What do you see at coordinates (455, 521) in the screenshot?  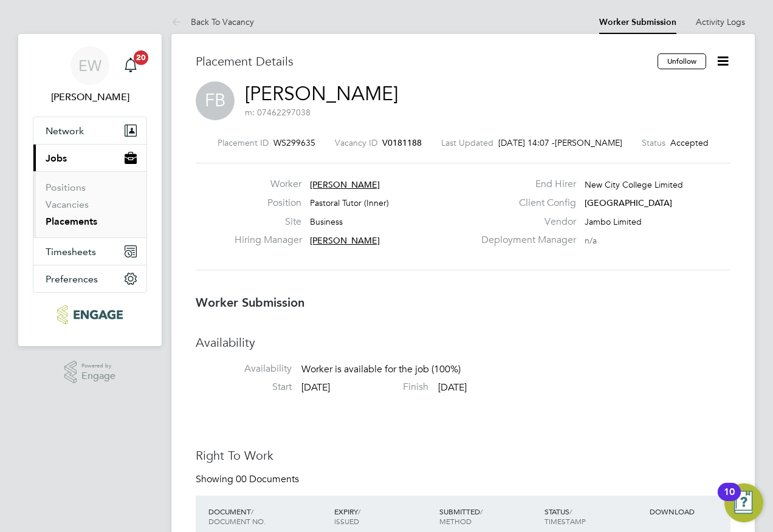 I see `span: METHOD` at bounding box center [455, 521].